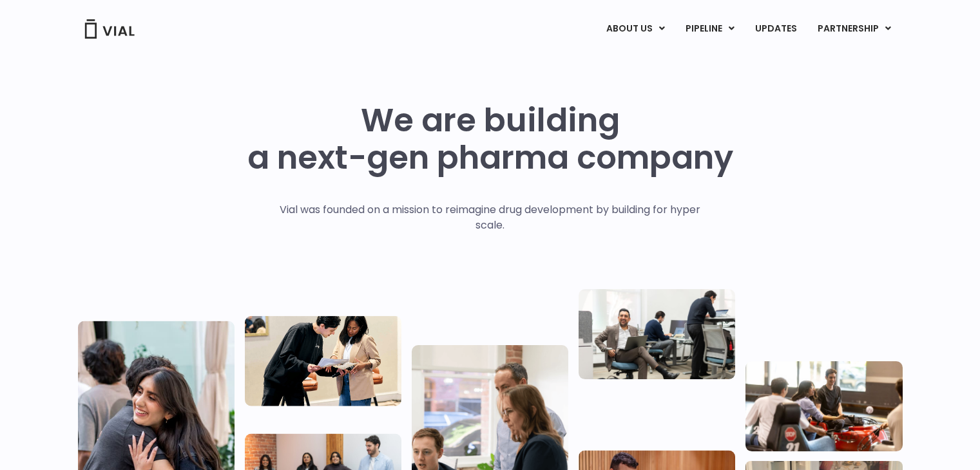  What do you see at coordinates (854, 29) in the screenshot?
I see `a: PARTNERSHIPMenu Toggle` at bounding box center [854, 29].